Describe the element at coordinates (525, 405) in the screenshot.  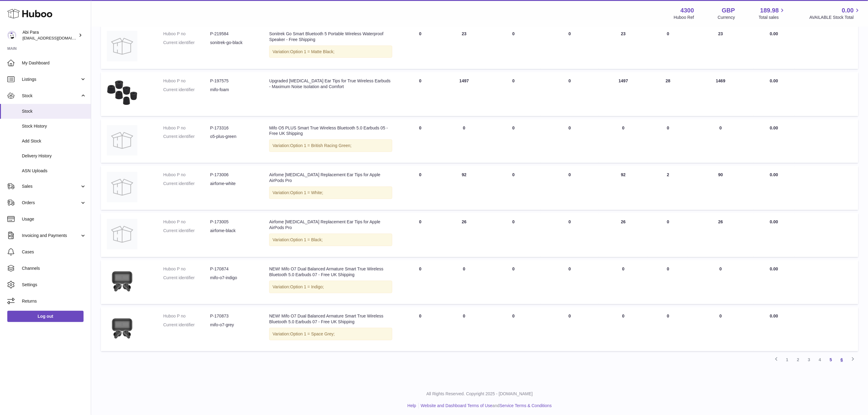
I see `a: Service Terms & Conditions` at that location.